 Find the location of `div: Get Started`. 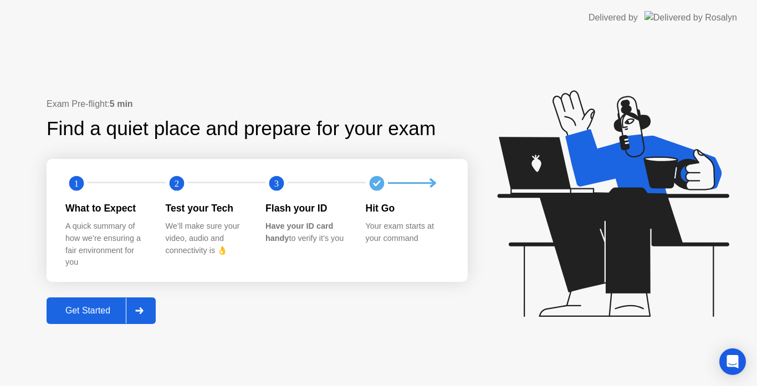

div: Get Started is located at coordinates (88, 311).